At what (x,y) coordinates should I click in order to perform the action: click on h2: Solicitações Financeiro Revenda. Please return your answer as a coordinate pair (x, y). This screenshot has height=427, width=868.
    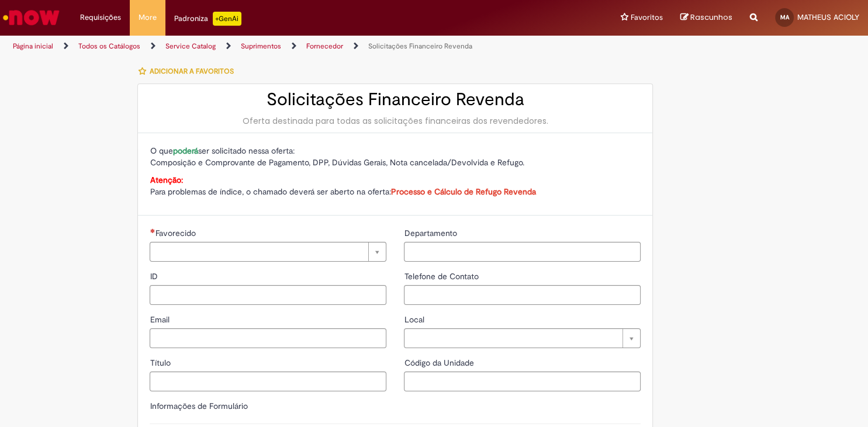
    Looking at the image, I should click on (395, 100).